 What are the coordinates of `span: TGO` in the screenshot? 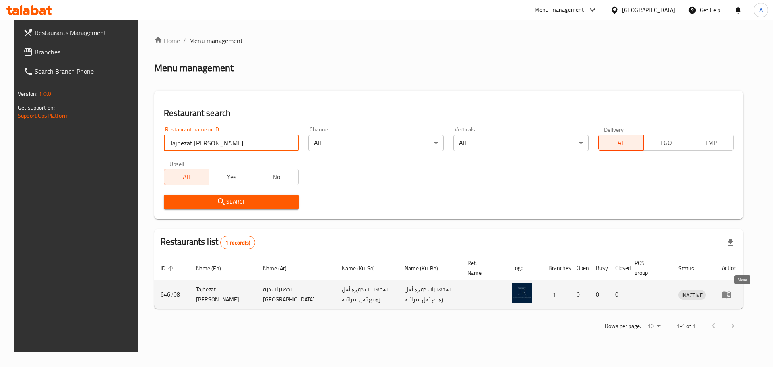 It's located at (666, 142).